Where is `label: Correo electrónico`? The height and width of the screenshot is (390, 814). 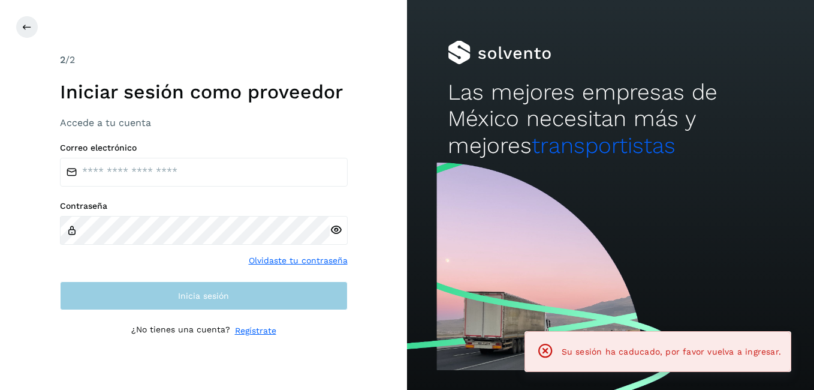
label: Correo electrónico is located at coordinates (204, 147).